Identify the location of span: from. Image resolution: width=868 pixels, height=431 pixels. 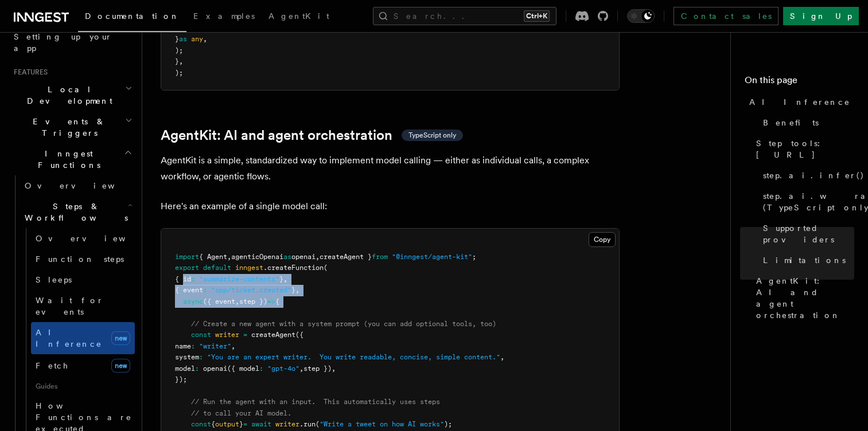
(380, 257).